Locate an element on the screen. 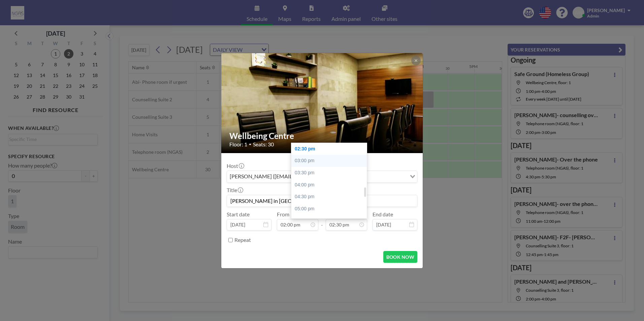 This screenshot has width=644, height=321. span: Floor: 1 is located at coordinates (238, 144).